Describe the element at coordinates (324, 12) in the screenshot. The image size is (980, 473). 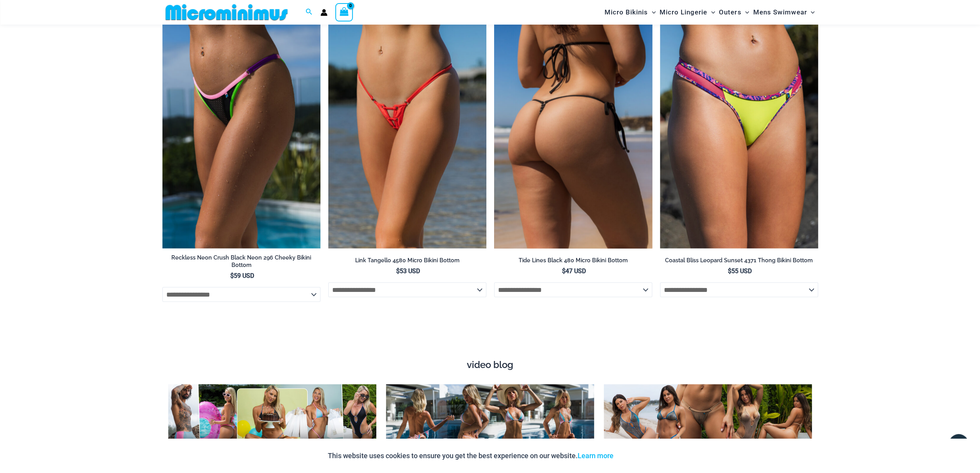
I see `a: Account icon link` at that location.